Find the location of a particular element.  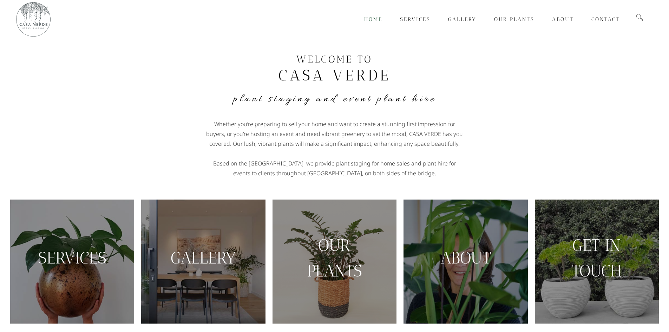

a: PLANTS is located at coordinates (334, 271).